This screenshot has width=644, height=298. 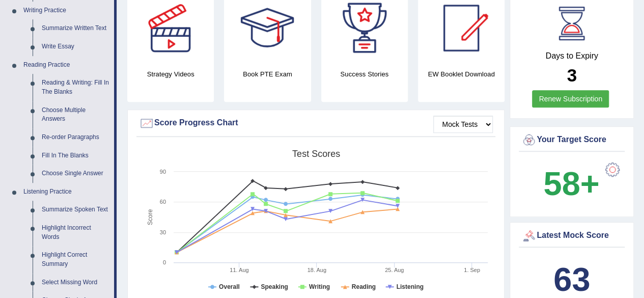 I want to click on div: Score Progress Chart, so click(x=315, y=123).